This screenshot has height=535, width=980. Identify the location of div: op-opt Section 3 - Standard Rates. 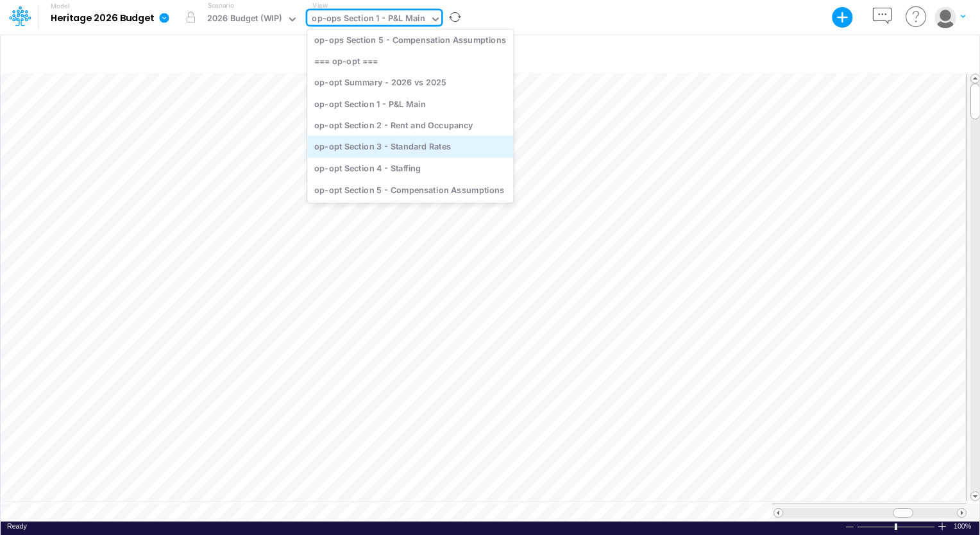
(410, 146).